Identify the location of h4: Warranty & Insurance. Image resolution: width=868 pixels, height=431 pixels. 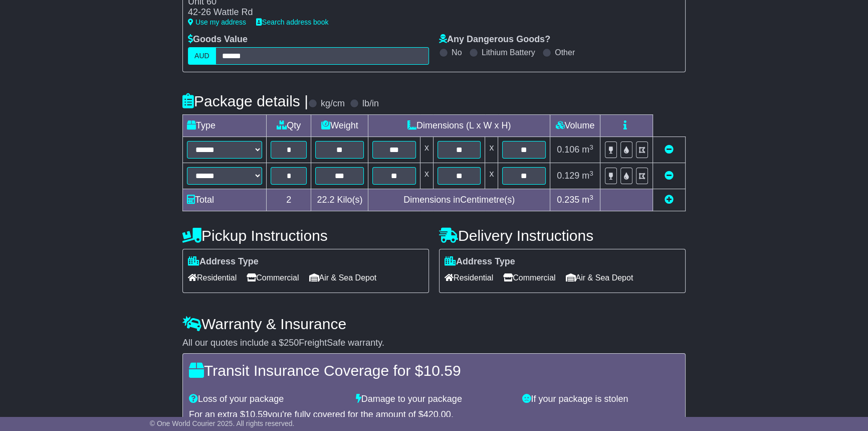
(434, 323).